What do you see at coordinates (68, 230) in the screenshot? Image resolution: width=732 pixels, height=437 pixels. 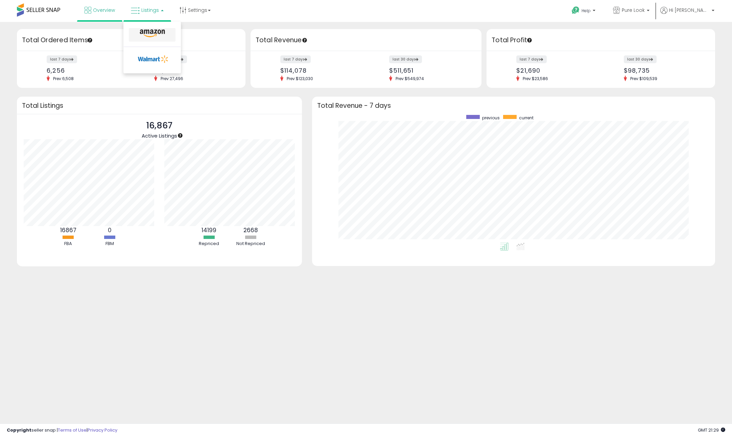 I see `b: 16867` at bounding box center [68, 230].